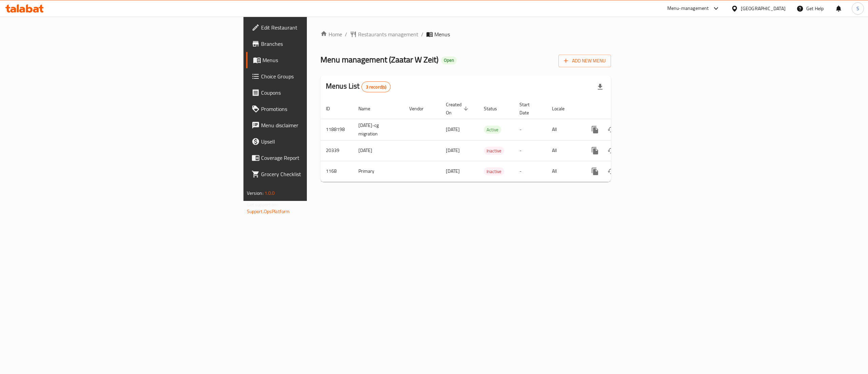 This screenshot has width=868, height=374. Describe the element at coordinates (317, 125) in the screenshot. I see `a: Menu disclaimer` at that location.